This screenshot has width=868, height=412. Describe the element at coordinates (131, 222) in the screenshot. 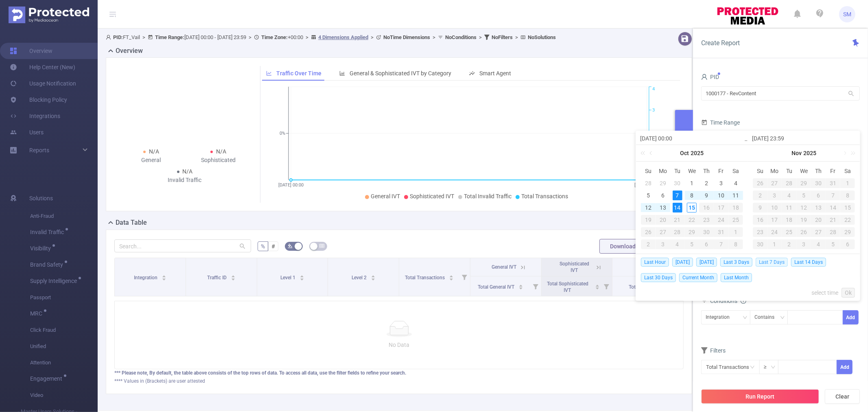

I see `h2: Data Table` at that location.